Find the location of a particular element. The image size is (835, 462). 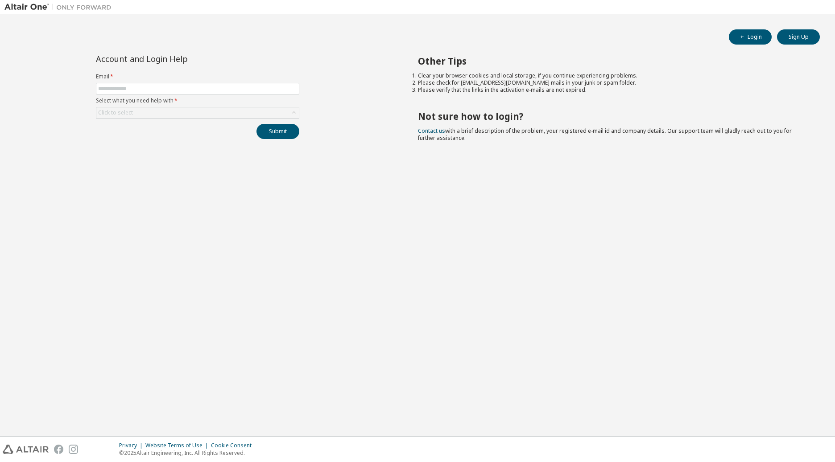

div: Privacy is located at coordinates (132, 446).